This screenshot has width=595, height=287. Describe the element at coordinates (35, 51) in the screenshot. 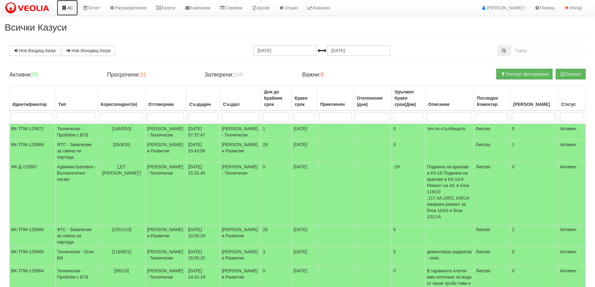

I see `a: Нов Входящ Казус` at that location.